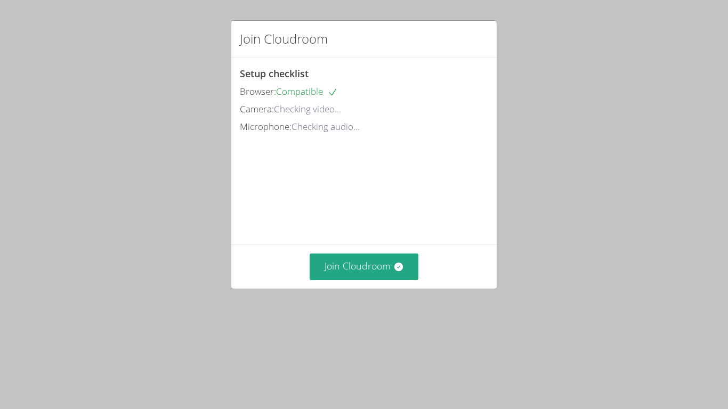 The width and height of the screenshot is (728, 409). I want to click on span: Microphone:, so click(265, 126).